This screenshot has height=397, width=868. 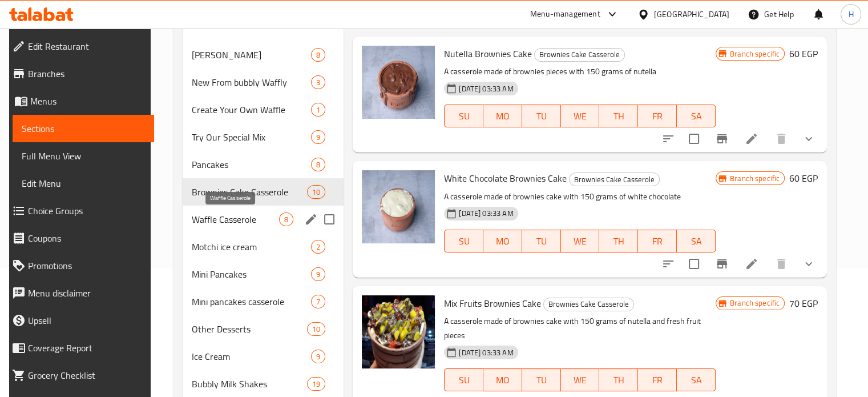 I want to click on a: Branches, so click(x=78, y=74).